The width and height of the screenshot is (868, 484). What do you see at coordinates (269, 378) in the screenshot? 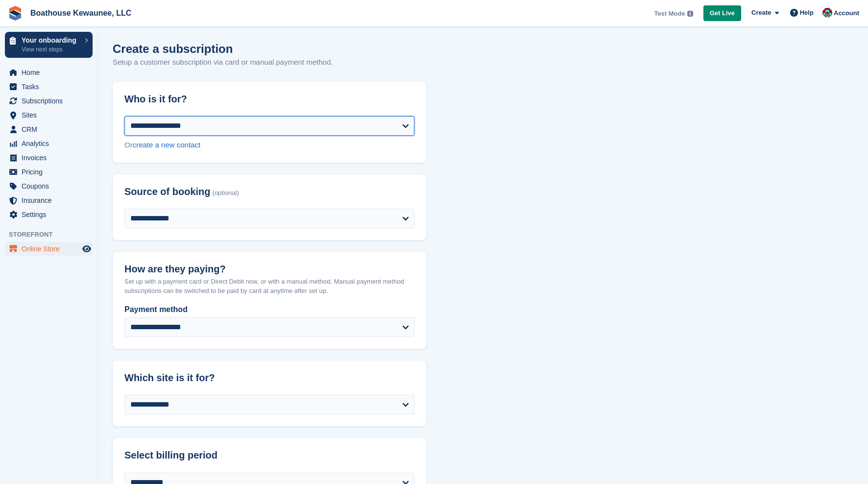
I see `h2: Which site is it for?` at bounding box center [269, 378].